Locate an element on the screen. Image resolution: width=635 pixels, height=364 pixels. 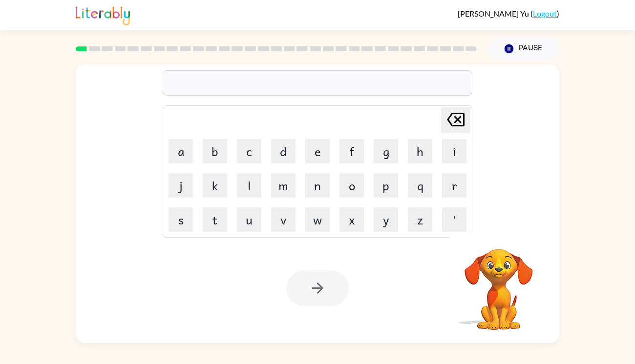
button: k is located at coordinates (215, 185).